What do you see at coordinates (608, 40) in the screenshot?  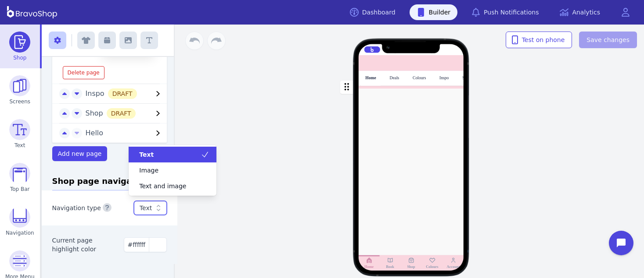 I see `button: Save changes` at bounding box center [608, 40].